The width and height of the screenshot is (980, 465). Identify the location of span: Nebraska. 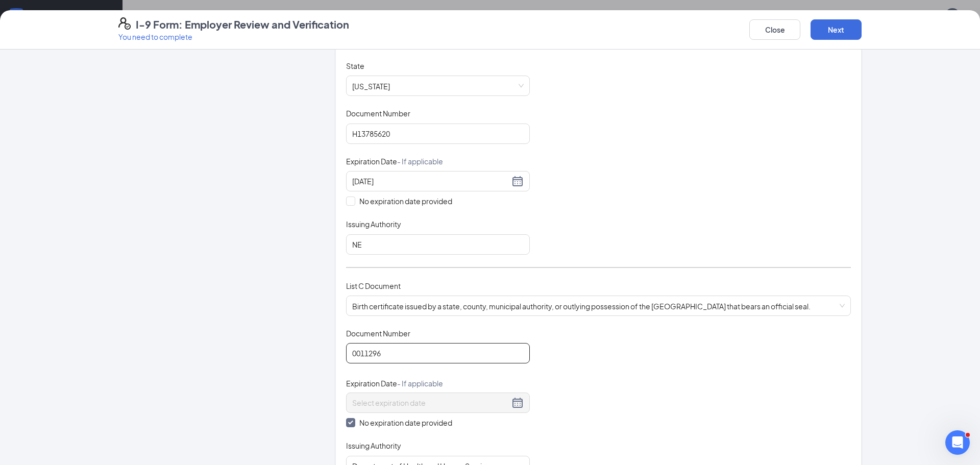
(438, 86).